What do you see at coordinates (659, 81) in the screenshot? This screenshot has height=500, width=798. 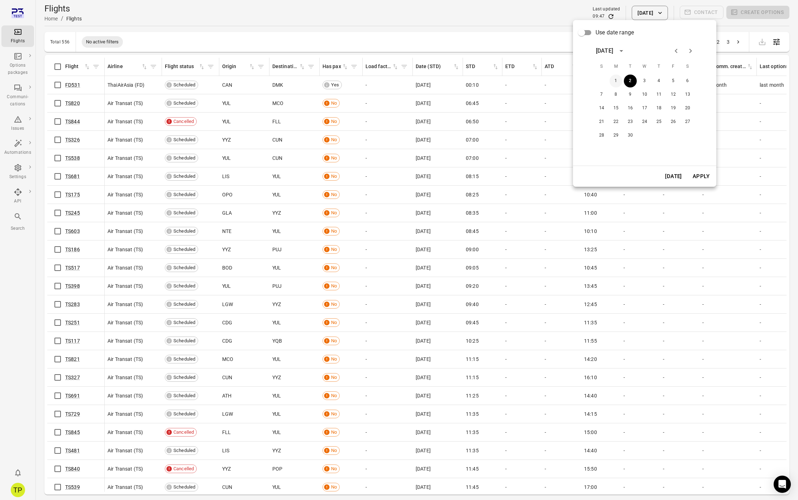 I see `button: 4` at bounding box center [659, 81].